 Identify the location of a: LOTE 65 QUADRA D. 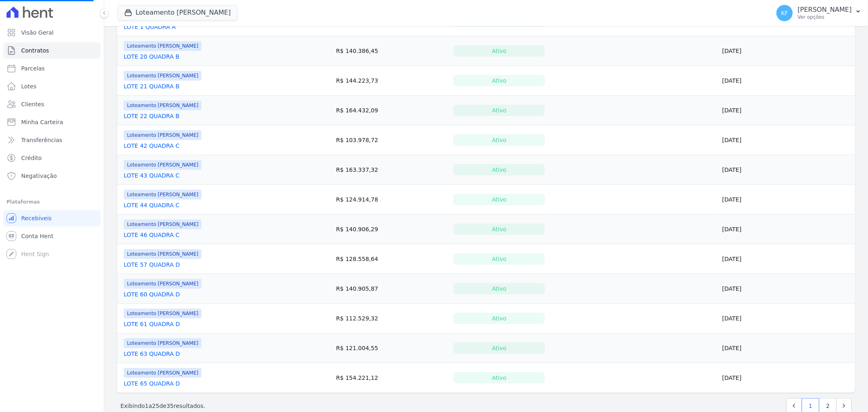
(152, 383).